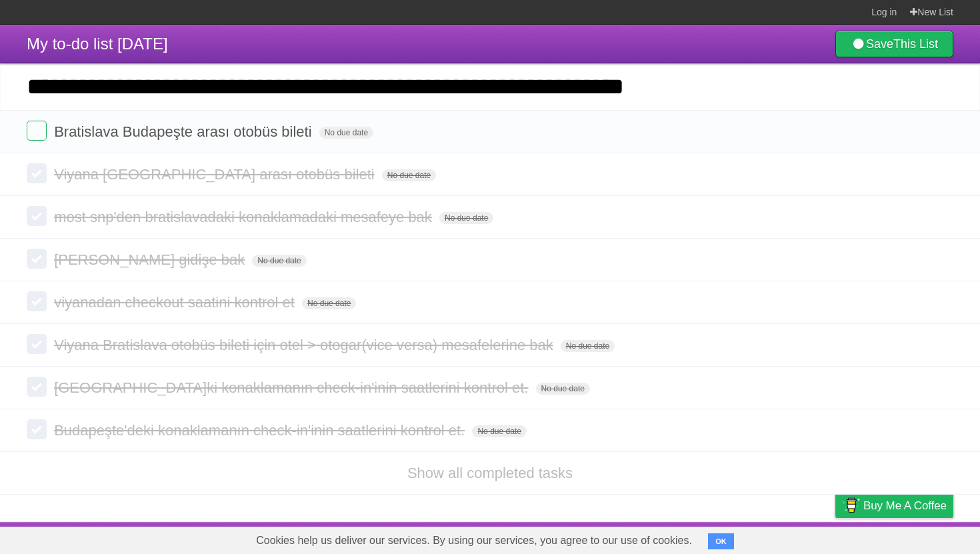  Describe the element at coordinates (894, 44) in the screenshot. I see `a: SaveThis List` at that location.